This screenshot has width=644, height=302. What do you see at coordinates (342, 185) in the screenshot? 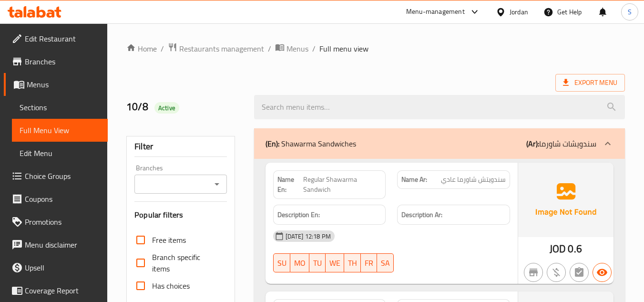
I see `span: Regular Shawarma Sandwich` at bounding box center [342, 185].